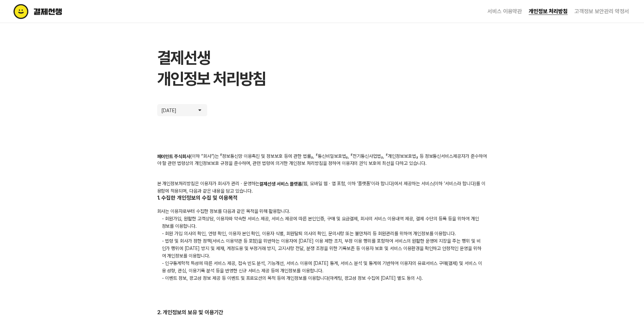  I want to click on p: - 회원 가입 의사의 확인, 연령 확인, 이용자 본인 확인, 이용자 식별, 회원탈퇴 의사의 확인, 문의사항 또는 불만처리 등 회원관리를 위하여 개인정보를 이용합니다., so click(322, 234).